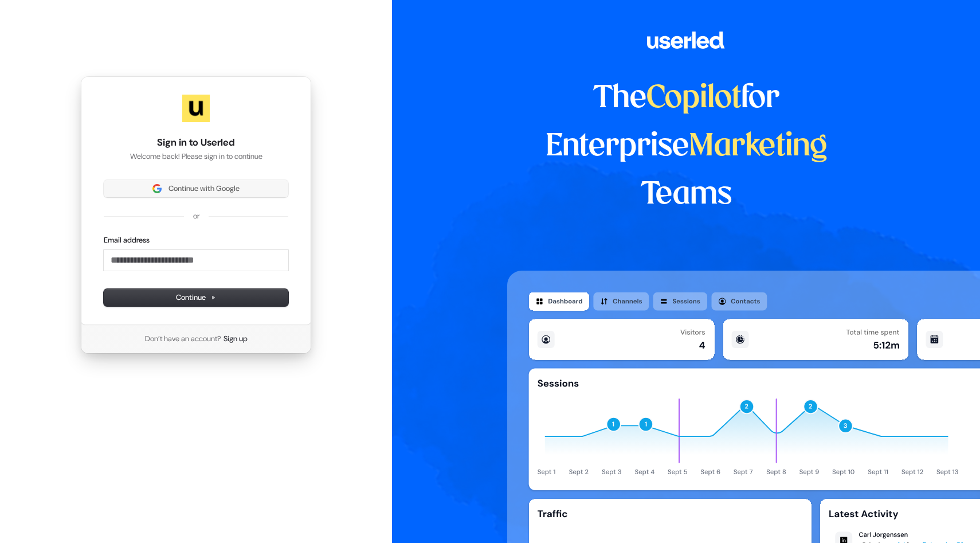 This screenshot has height=543, width=980. Describe the element at coordinates (236, 339) in the screenshot. I see `a: Sign up` at that location.